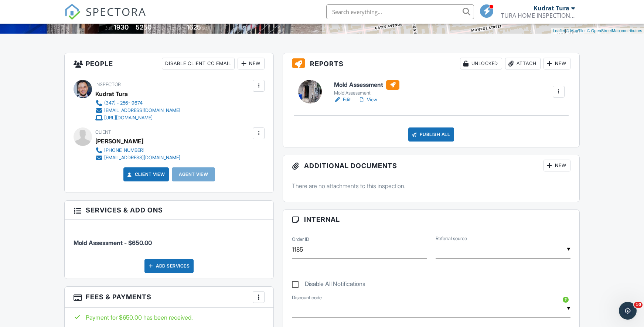 The image size is (644, 327). Describe the element at coordinates (431, 134) in the screenshot. I see `div: Publish All` at that location.